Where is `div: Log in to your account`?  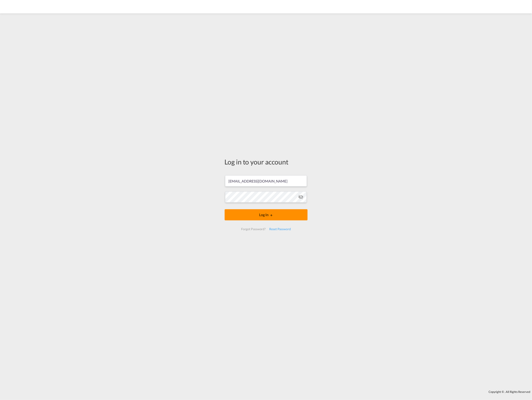
div: Log in to your account is located at coordinates (266, 162).